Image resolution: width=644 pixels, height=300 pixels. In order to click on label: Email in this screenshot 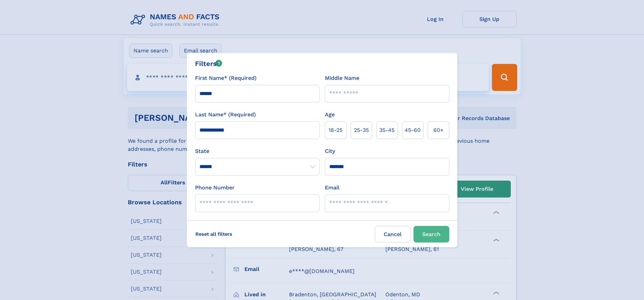, I will do `click(332, 188)`.